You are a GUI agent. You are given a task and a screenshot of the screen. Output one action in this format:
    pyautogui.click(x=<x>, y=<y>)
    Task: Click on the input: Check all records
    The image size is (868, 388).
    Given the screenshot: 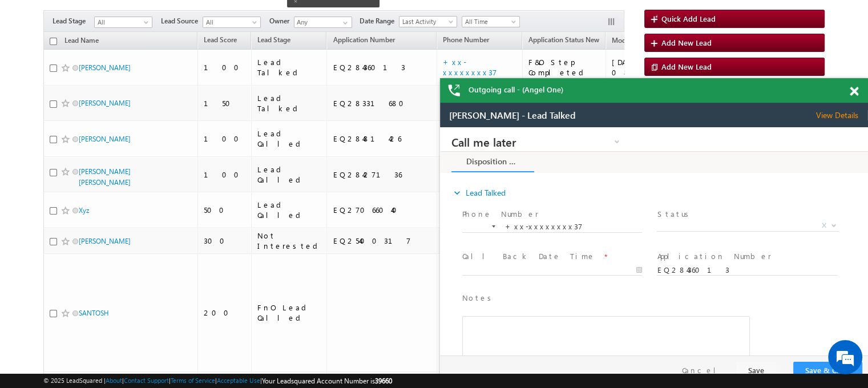 What is the action you would take?
    pyautogui.click(x=53, y=41)
    